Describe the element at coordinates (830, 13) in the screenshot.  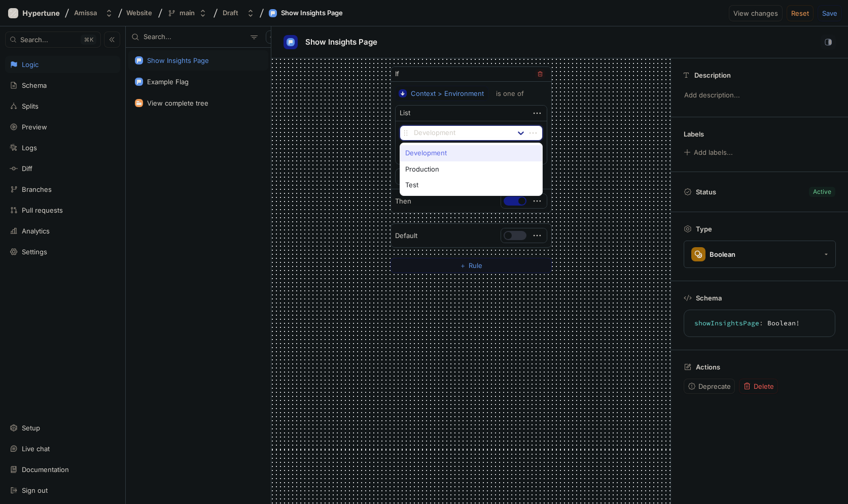
I see `span: Save` at that location.